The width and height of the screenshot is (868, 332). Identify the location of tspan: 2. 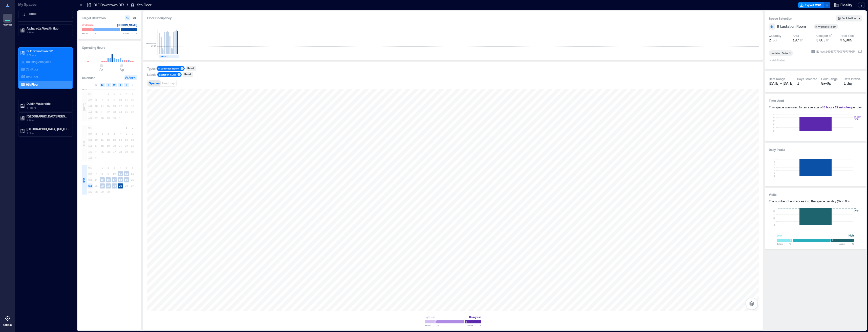
(774, 171).